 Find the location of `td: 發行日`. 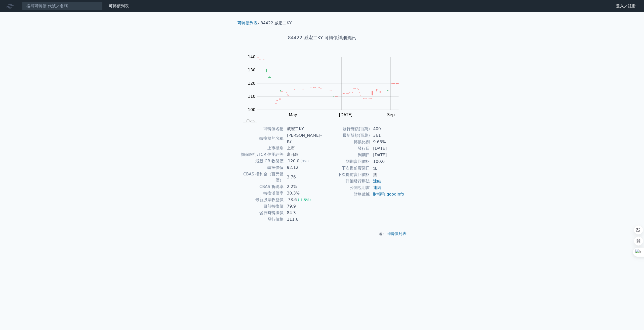

td: 發行日 is located at coordinates (346, 148).